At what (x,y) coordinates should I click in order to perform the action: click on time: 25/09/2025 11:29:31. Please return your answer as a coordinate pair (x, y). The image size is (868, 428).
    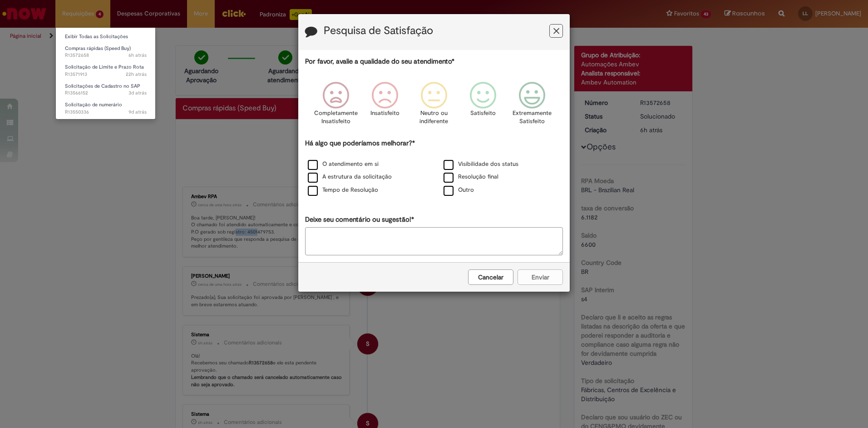
    Looking at the image, I should click on (138, 93).